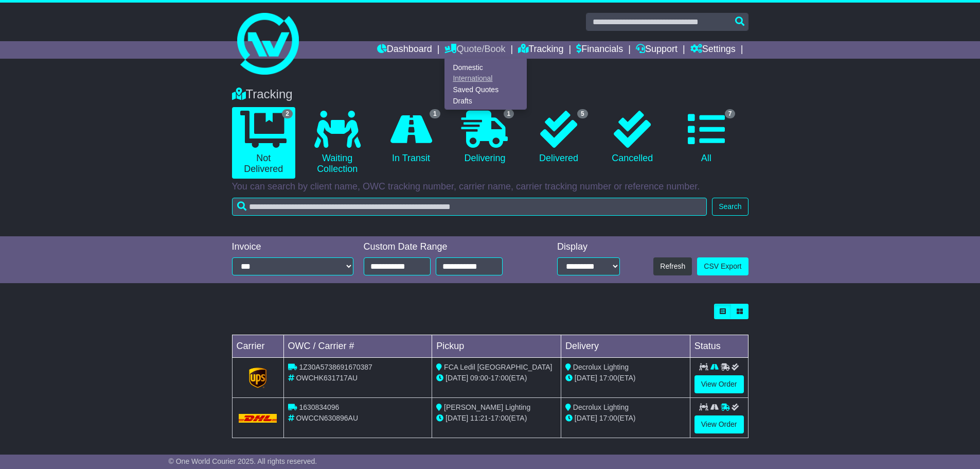 Image resolution: width=980 pixels, height=469 pixels. I want to click on a: International, so click(485, 79).